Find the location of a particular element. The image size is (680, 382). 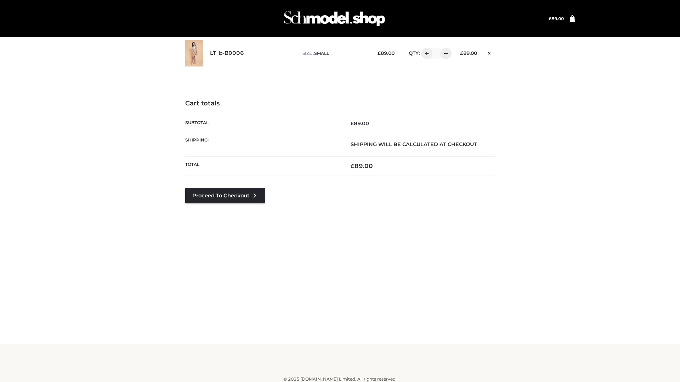

div: QTY: is located at coordinates (425, 53).